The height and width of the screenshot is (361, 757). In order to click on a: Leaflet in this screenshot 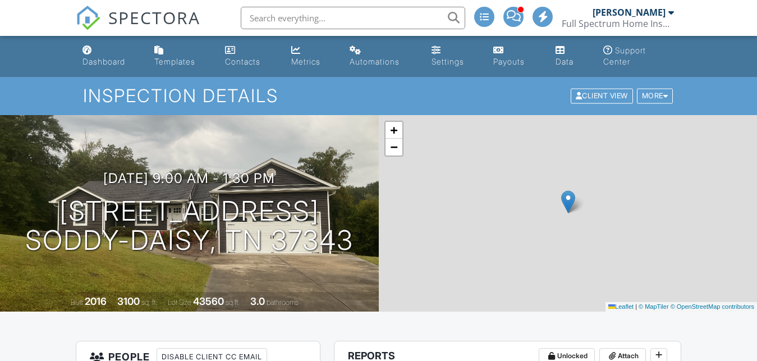, I will do `click(621, 307)`.